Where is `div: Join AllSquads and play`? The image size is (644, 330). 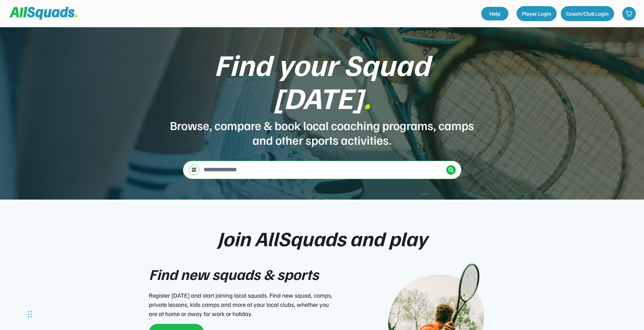
div: Join AllSquads and play is located at coordinates (322, 238).